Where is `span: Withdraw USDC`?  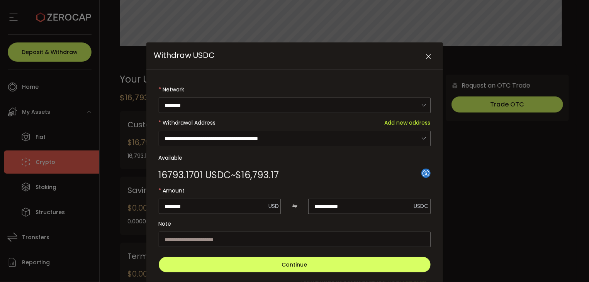
span: Withdraw USDC is located at coordinates (185, 55).